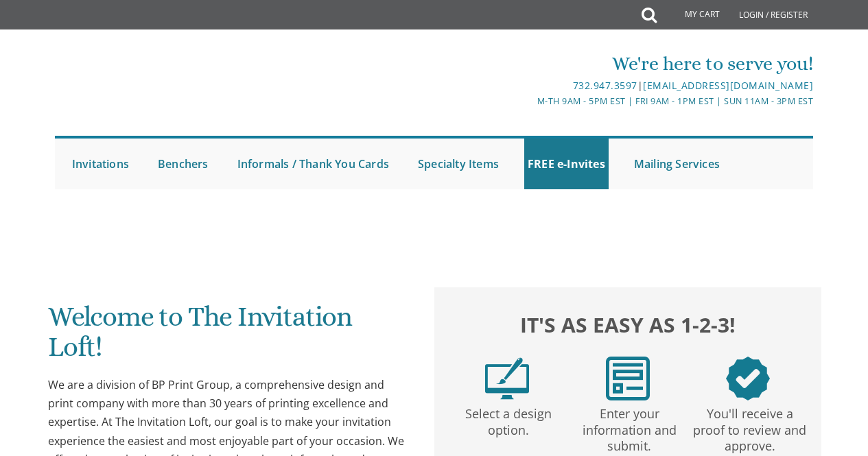  Describe the element at coordinates (183, 164) in the screenshot. I see `a: Benchers` at that location.